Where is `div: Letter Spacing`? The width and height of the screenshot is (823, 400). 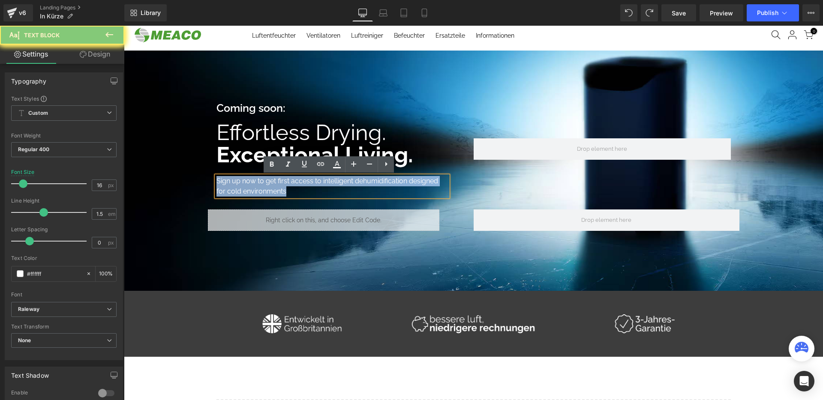 div: Letter Spacing is located at coordinates (64, 230).